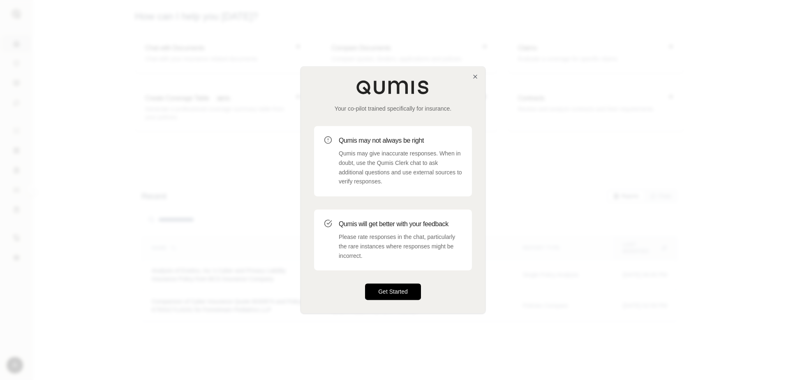 The image size is (786, 380). Describe the element at coordinates (393, 109) in the screenshot. I see `p: Your co-pilot trained specifically for insurance.` at that location.